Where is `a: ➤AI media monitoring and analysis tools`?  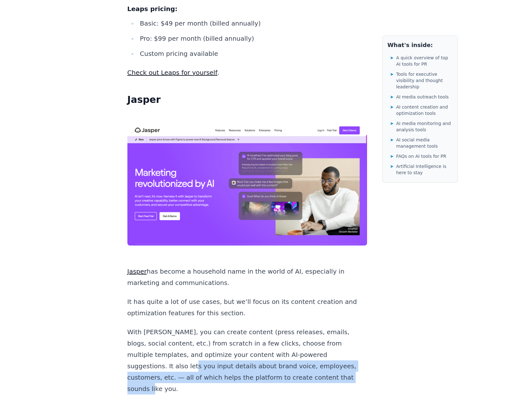
a: ➤AI media monitoring and analysis tools is located at coordinates (422, 127).